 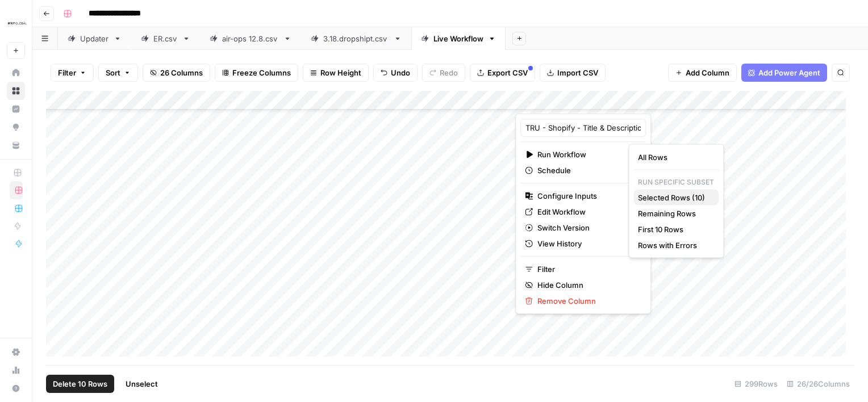 I want to click on span: Selected Rows (10), so click(x=674, y=198).